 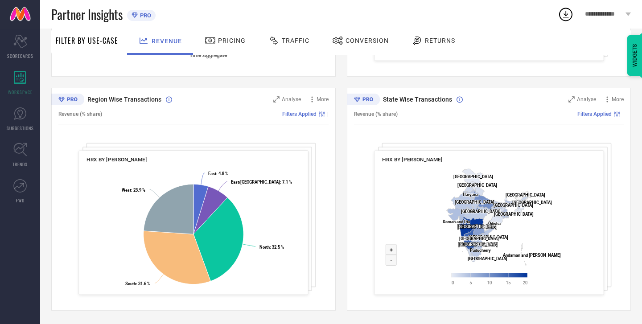 I want to click on text: Haryana, so click(x=470, y=194).